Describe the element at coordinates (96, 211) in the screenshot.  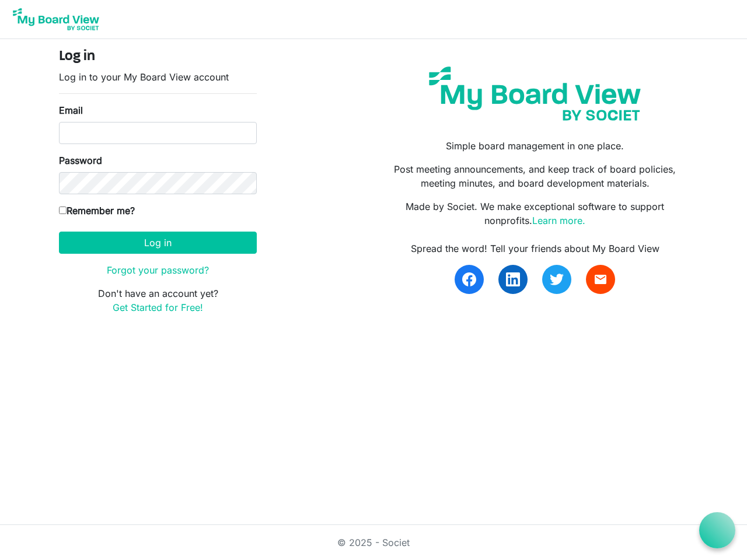
I see `label: Remember me?` at that location.